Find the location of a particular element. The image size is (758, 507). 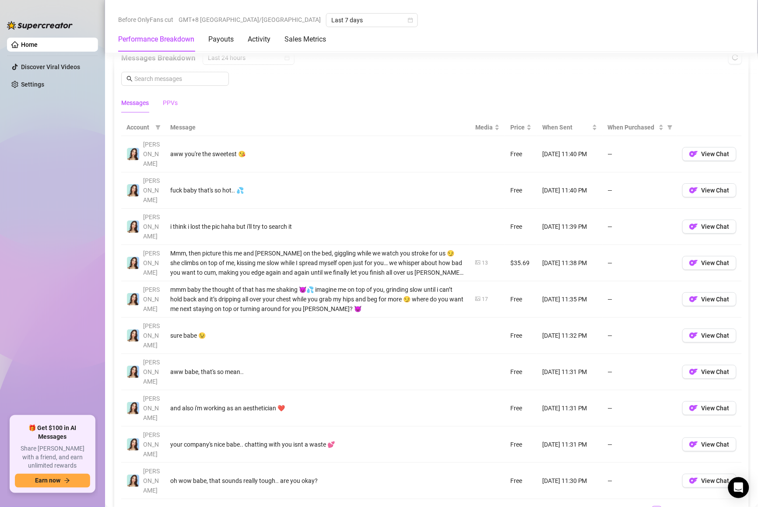

div: Performance Breakdown is located at coordinates (156, 39).